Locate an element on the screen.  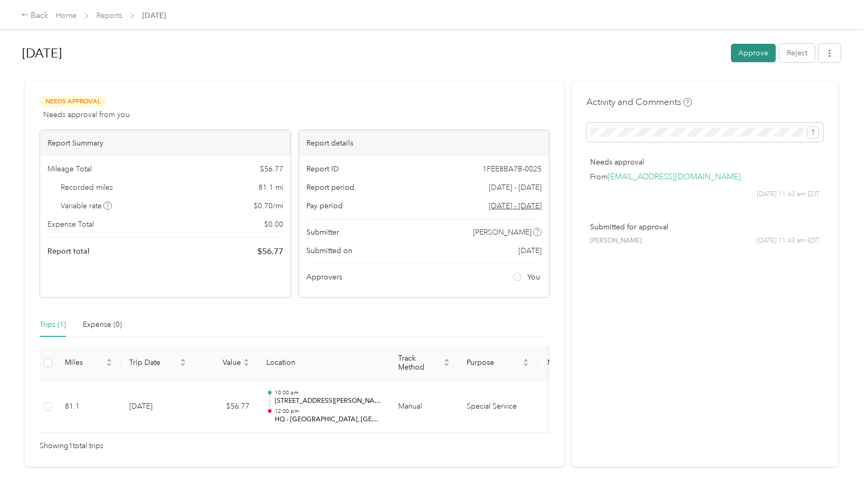
span: Report period is located at coordinates (330, 187).